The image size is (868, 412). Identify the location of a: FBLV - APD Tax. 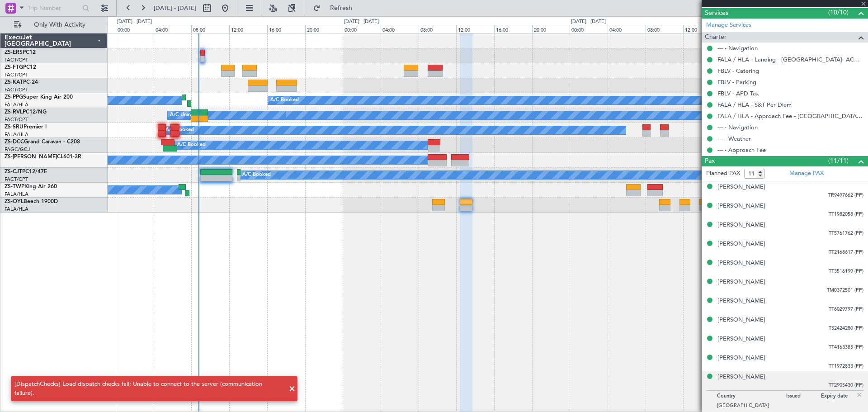
(738, 93).